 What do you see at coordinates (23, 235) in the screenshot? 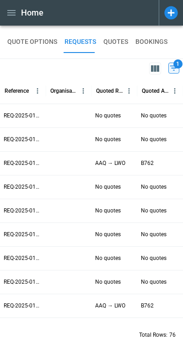
I see `p: REQ-2025-010695` at bounding box center [23, 235].